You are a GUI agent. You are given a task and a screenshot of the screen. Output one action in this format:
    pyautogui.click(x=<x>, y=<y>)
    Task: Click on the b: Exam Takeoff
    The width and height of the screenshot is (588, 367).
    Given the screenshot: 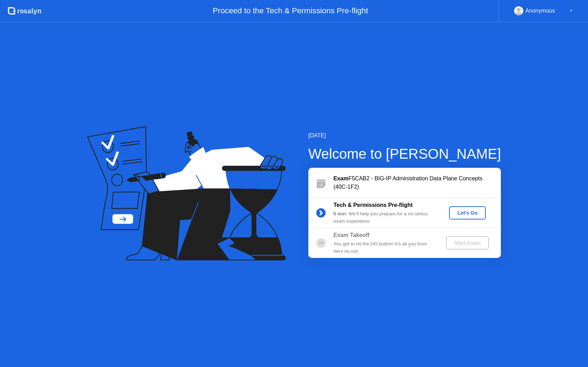 What is the action you would take?
    pyautogui.click(x=351, y=235)
    